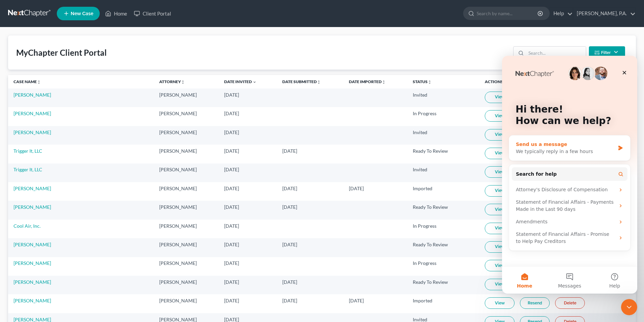 Image resolution: width=644 pixels, height=322 pixels. I want to click on div: Close, so click(122, 17).